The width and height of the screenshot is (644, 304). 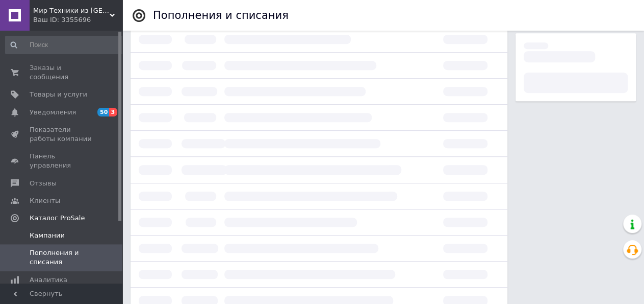 I want to click on div: Пополнения и списания, so click(x=221, y=15).